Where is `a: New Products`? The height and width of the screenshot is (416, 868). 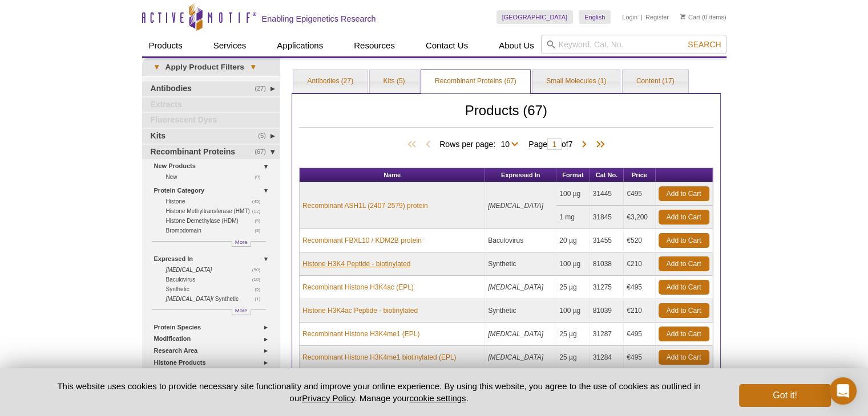
a: New Products is located at coordinates (214, 166).